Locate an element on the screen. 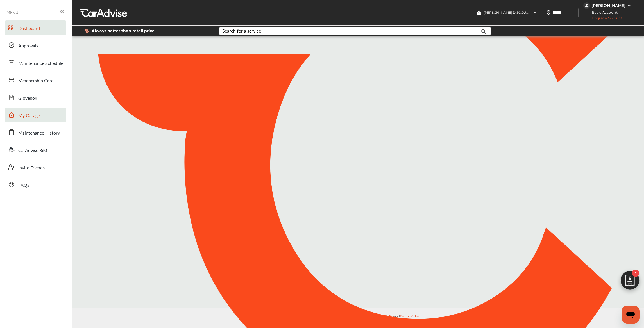 This screenshot has height=328, width=644. span: Always better than retail price. is located at coordinates (123, 31).